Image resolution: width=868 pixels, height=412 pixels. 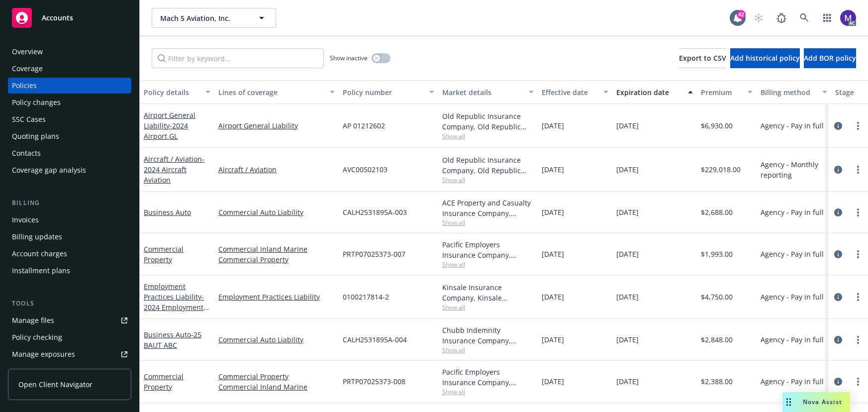 I want to click on a: Airport General Liability, so click(x=277, y=125).